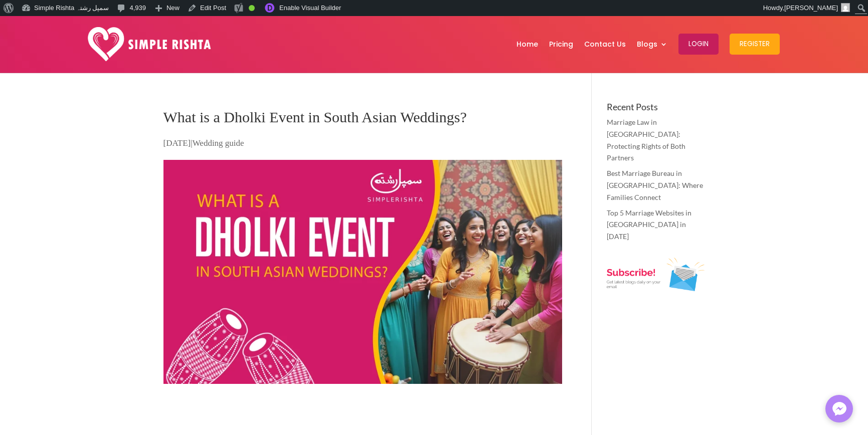  Describe the element at coordinates (363, 119) in the screenshot. I see `h1: What is a Dholki Event in South Asian Weddings?` at that location.